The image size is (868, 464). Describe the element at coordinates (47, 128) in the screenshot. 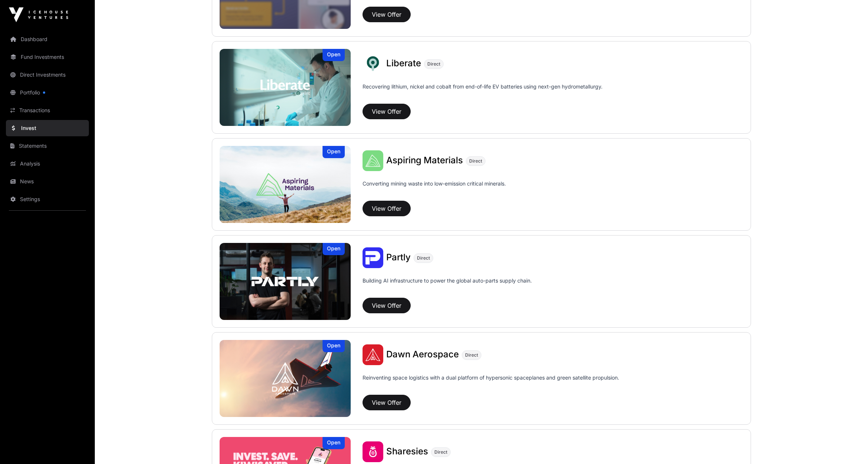

I see `a: Invest` at that location.